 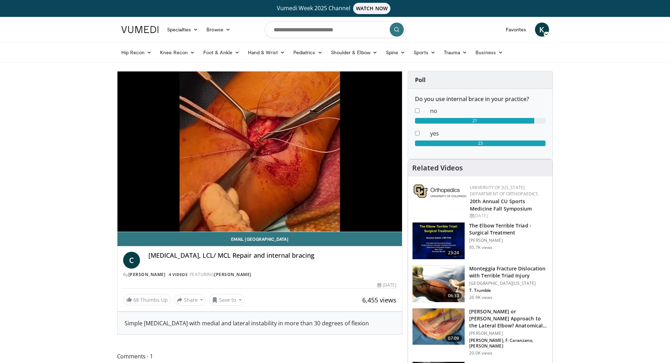 I want to click on button: Share, so click(x=190, y=300).